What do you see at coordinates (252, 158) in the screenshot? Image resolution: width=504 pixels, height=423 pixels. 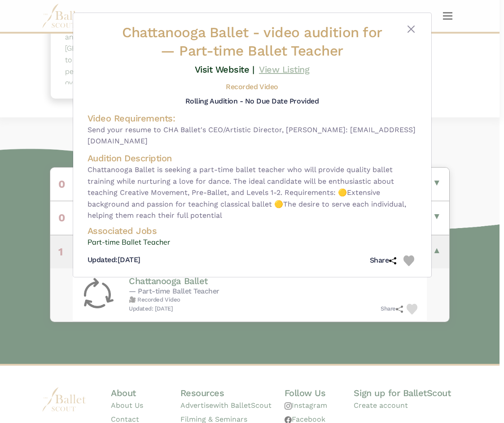 I see `h4: Audition Description` at bounding box center [252, 158].